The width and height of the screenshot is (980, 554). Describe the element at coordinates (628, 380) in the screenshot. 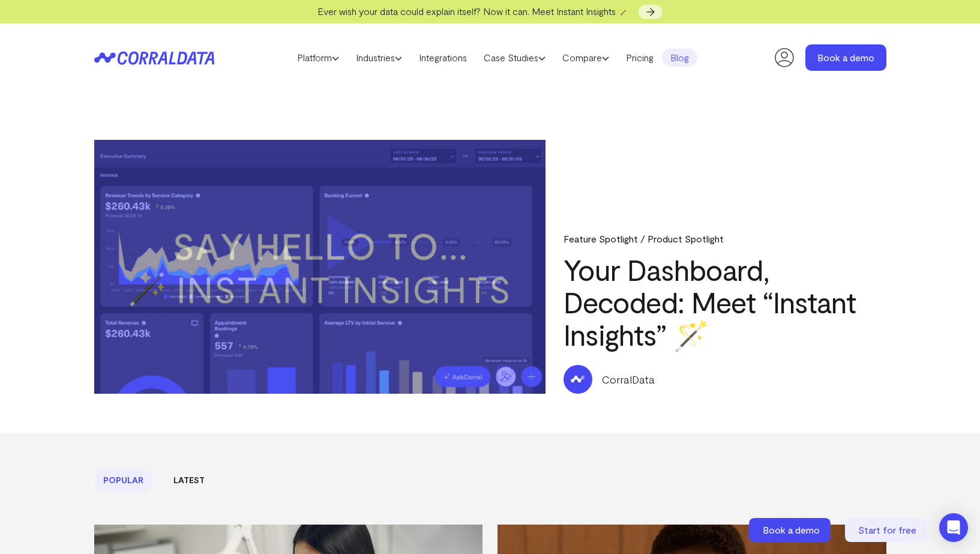

I see `p: CorralData` at that location.